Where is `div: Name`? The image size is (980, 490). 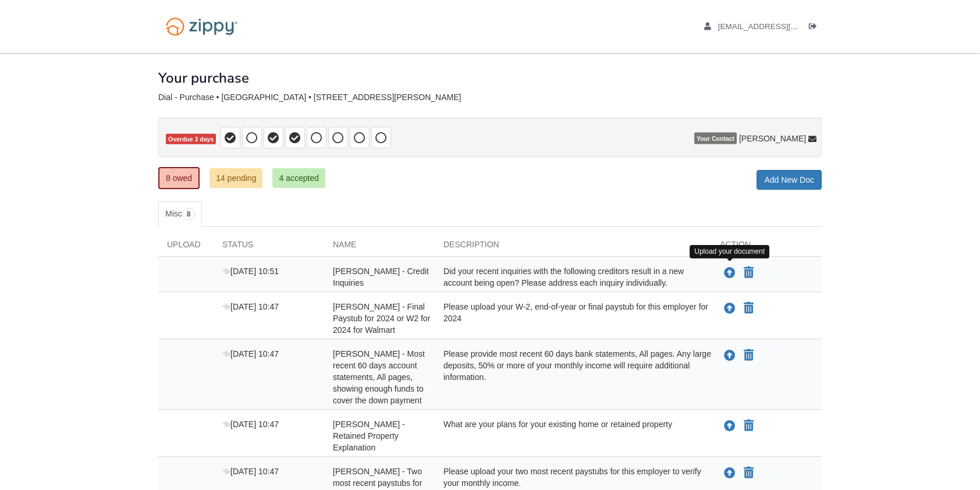
div: Name is located at coordinates (380, 247).